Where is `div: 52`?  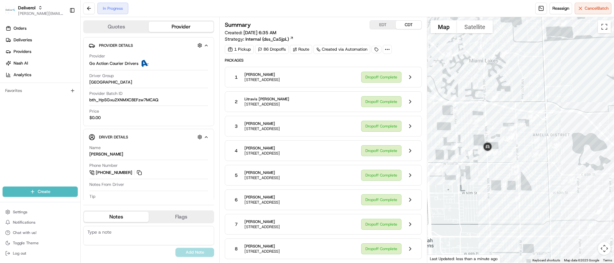 div: 52 is located at coordinates (533, 119).